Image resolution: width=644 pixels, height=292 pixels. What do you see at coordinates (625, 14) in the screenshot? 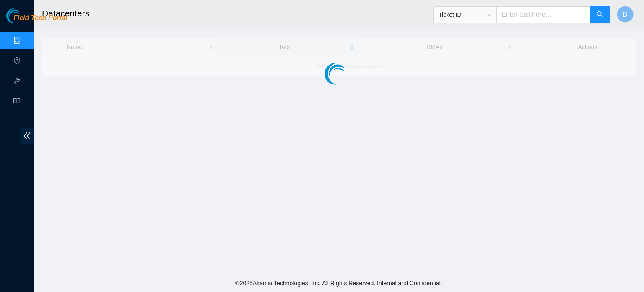
I see `span: D` at bounding box center [625, 14].